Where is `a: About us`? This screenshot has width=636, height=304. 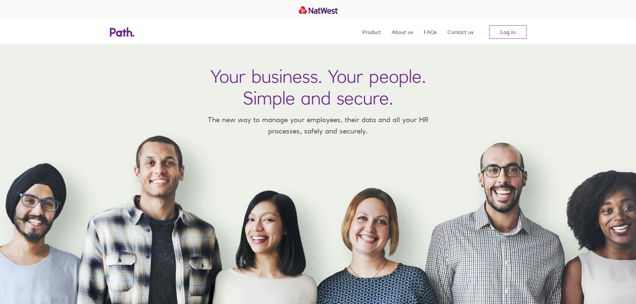 a: About us is located at coordinates (402, 32).